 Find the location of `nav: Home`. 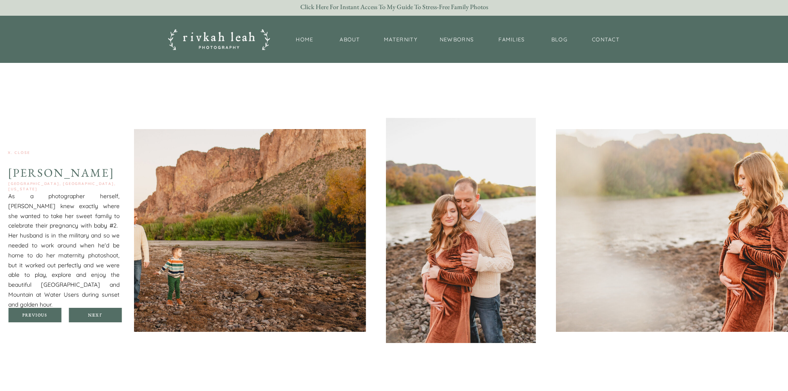

nav: Home is located at coordinates (305, 40).